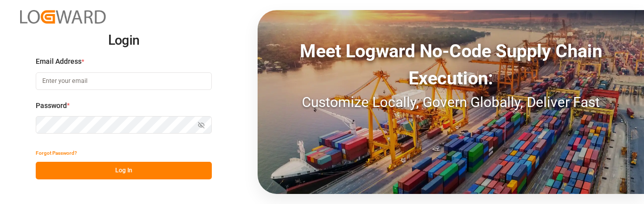 This screenshot has width=644, height=204. I want to click on h2: Login, so click(123, 41).